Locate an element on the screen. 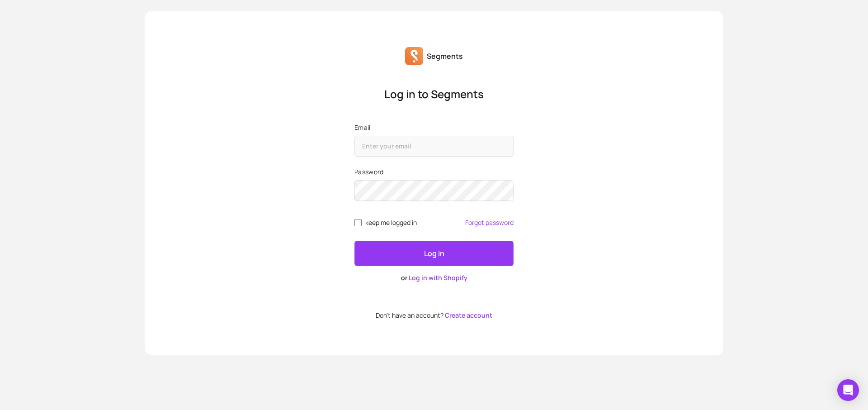 The height and width of the screenshot is (410, 868). p: Log in to Segments is located at coordinates (434, 94).